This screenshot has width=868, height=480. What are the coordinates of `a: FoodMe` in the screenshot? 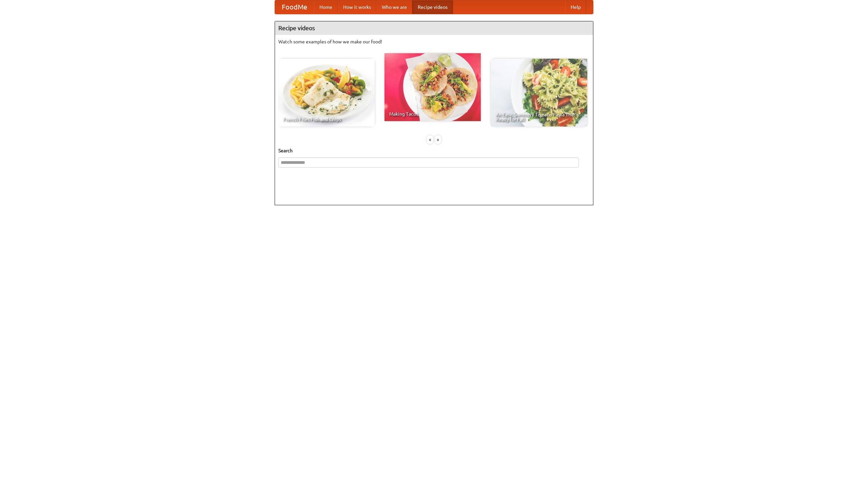 It's located at (295, 7).